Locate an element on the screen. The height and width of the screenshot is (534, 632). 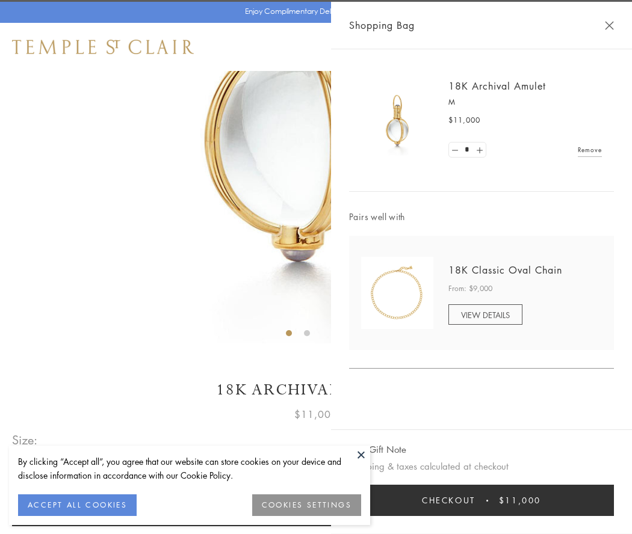
span: Pairs well with is located at coordinates (481, 217).